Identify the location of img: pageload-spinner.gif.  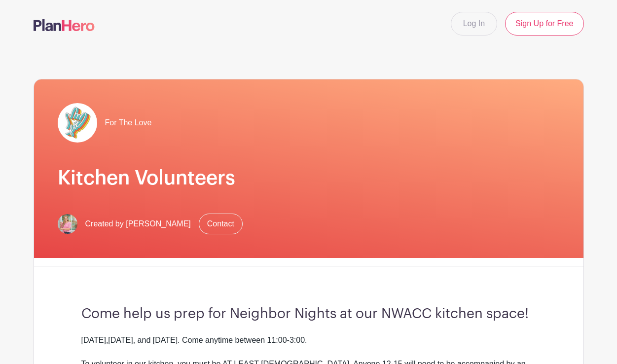
(77, 123).